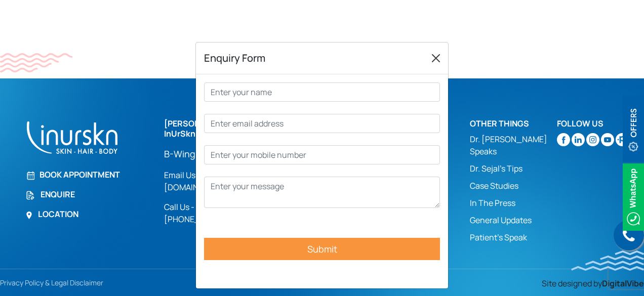  What do you see at coordinates (322, 155) in the screenshot?
I see `input: Enter your mobile number` at bounding box center [322, 155].